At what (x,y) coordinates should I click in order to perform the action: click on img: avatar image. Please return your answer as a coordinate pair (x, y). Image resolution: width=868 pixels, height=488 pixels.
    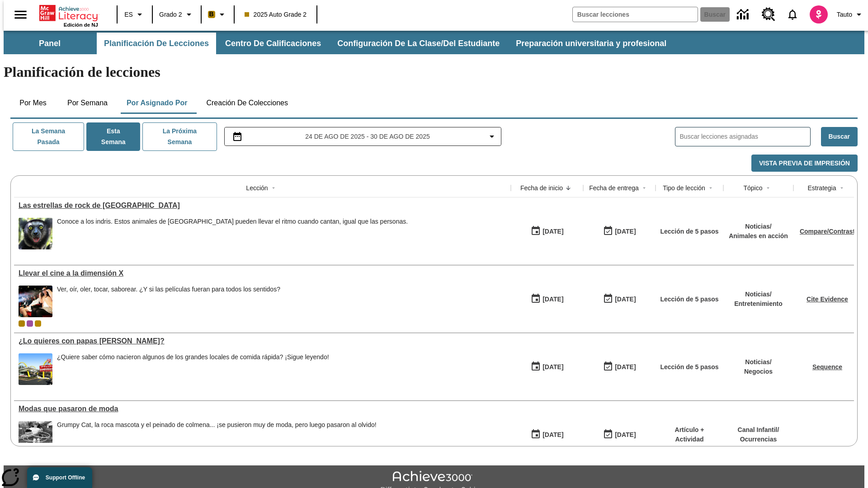
    Looking at the image, I should click on (818, 14).